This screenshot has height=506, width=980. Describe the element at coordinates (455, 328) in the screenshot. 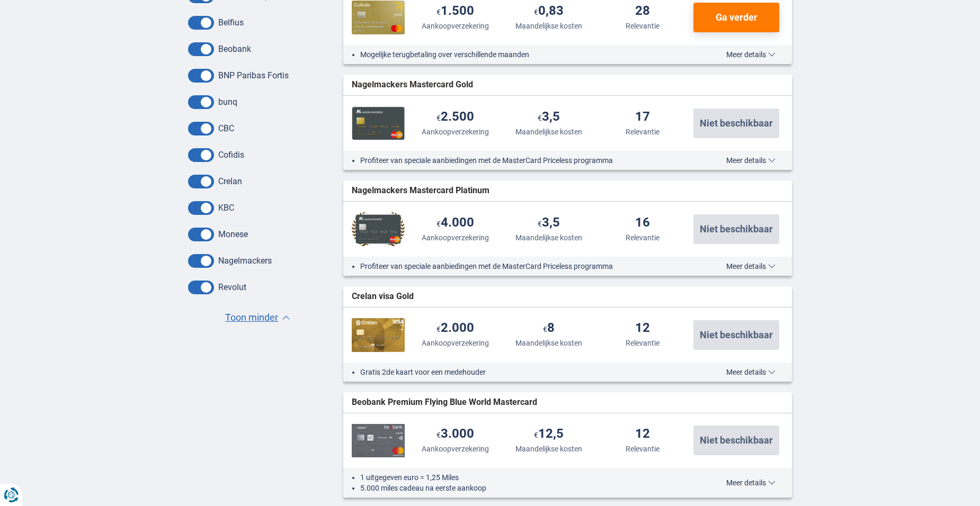

I see `div: 2.000` at that location.